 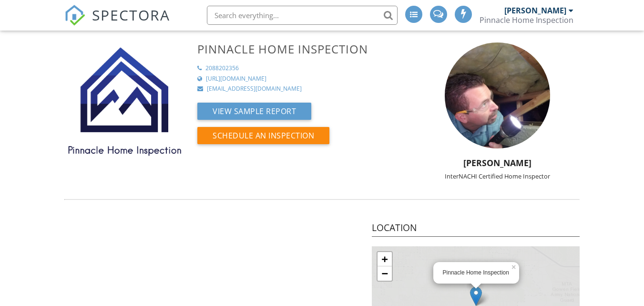 What do you see at coordinates (476, 229) in the screenshot?
I see `h4: Location` at bounding box center [476, 229].